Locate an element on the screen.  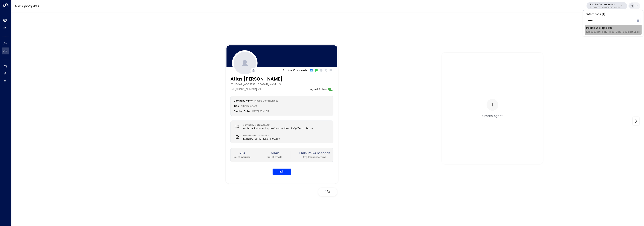
p: Avg. Response Time is located at coordinates (315, 157).